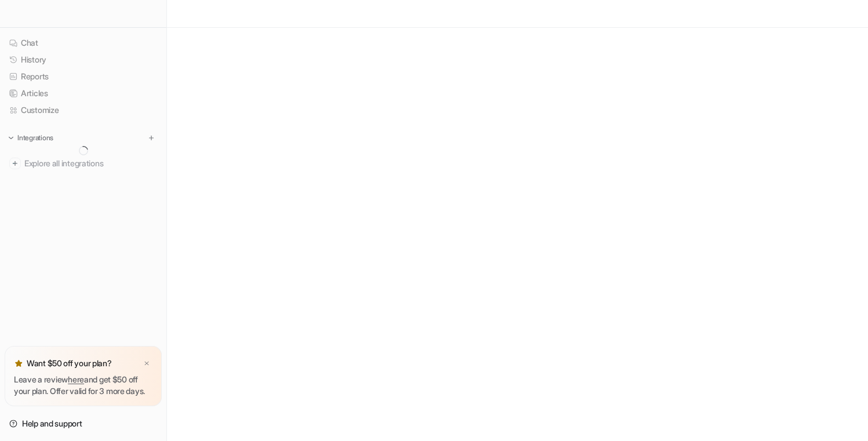  Describe the element at coordinates (83, 60) in the screenshot. I see `a: History` at that location.